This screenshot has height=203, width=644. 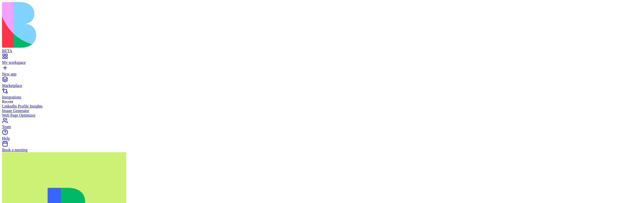 I want to click on div: Image Generator, so click(x=322, y=111).